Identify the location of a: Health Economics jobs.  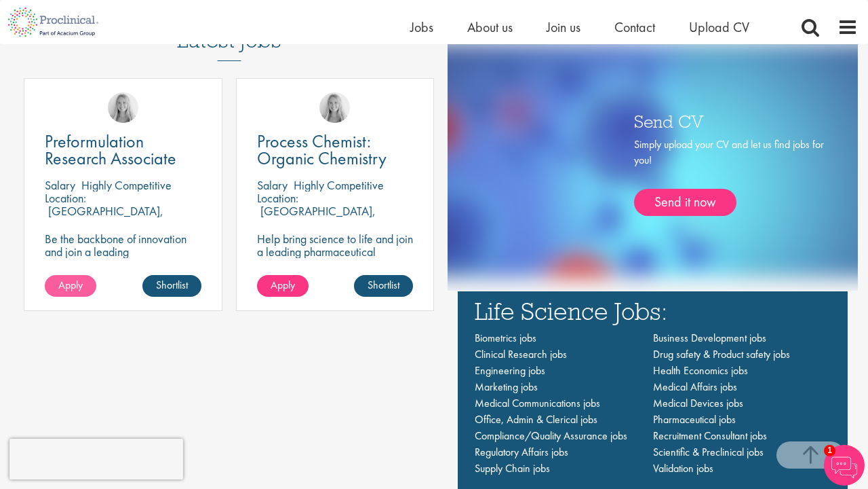
(700, 370).